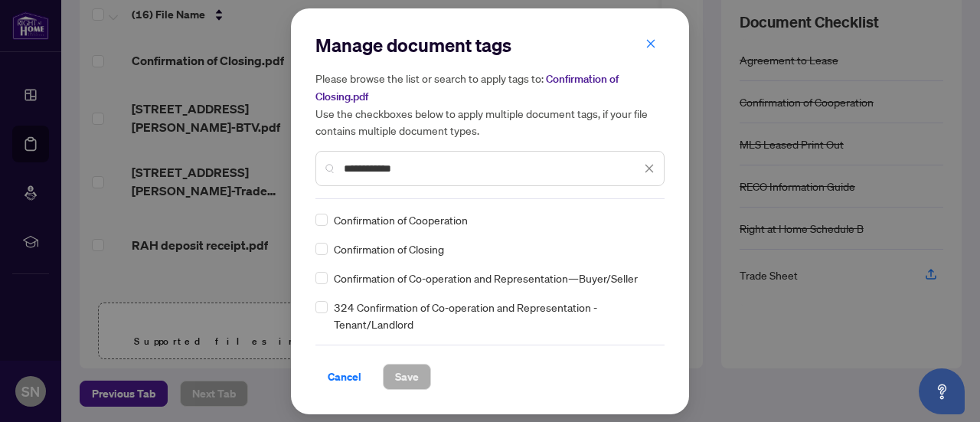  Describe the element at coordinates (942, 391) in the screenshot. I see `button: Open asap` at that location.